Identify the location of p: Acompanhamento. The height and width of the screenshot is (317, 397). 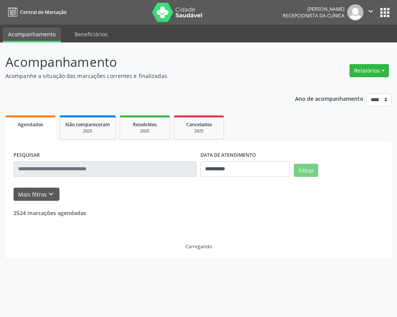
(141, 62).